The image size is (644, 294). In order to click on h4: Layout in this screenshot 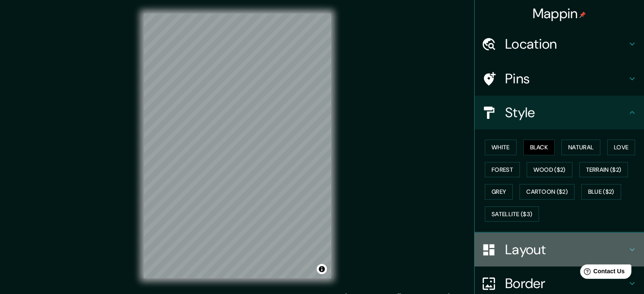, I will do `click(566, 250)`.